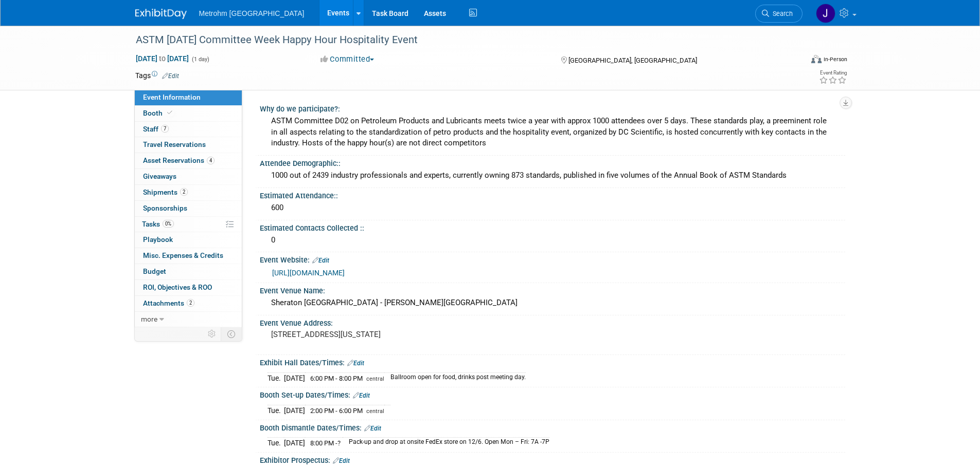 The image size is (980, 468). I want to click on img: Format-Inperson.png, so click(816, 59).